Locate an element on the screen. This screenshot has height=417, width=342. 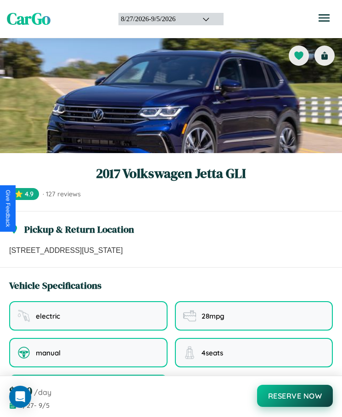
h3: Vehicle Specifications is located at coordinates (55, 285).